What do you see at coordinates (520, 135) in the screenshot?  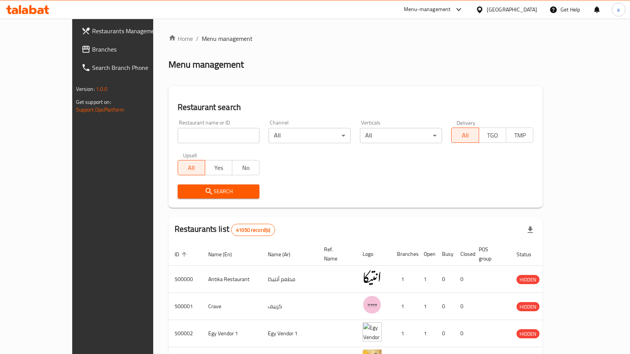 I see `button: TMP` at bounding box center [520, 135].